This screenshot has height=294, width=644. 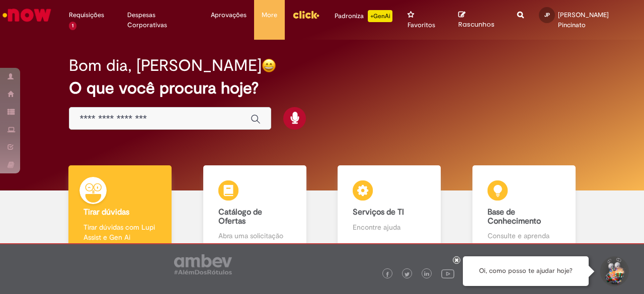 I want to click on span: Requisições, so click(x=87, y=15).